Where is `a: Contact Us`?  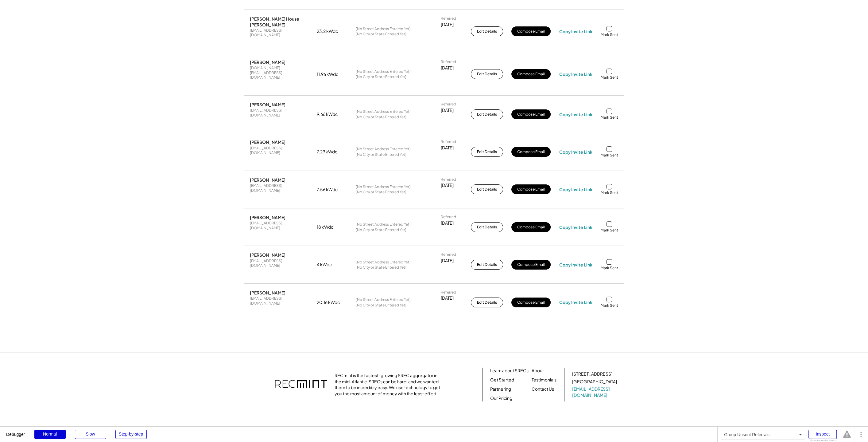 a: Contact Us is located at coordinates (543, 389).